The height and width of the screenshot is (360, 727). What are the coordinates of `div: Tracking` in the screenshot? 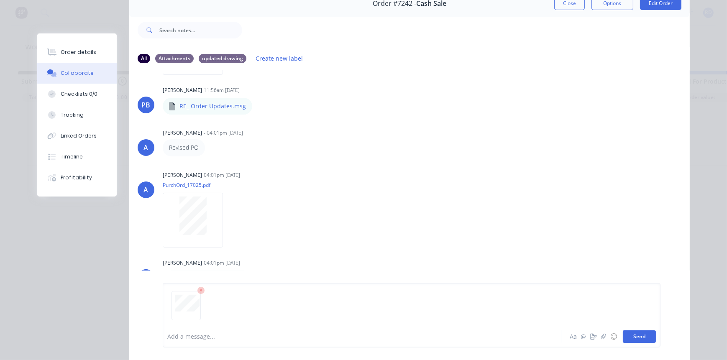 It's located at (72, 115).